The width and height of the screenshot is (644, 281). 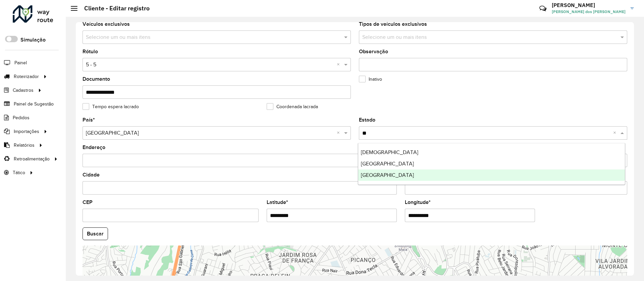 I want to click on span: Roteirizador, so click(x=26, y=76).